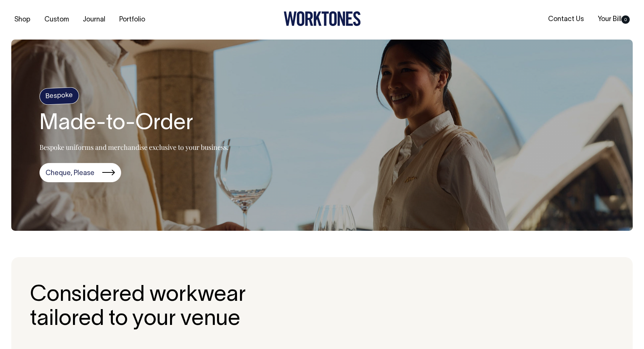  I want to click on a: Your Bill0, so click(613, 19).